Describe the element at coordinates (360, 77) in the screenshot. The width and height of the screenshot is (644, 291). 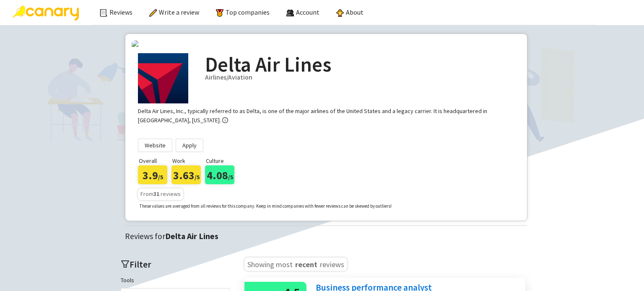
I see `div: Airlines/Aviation` at that location.